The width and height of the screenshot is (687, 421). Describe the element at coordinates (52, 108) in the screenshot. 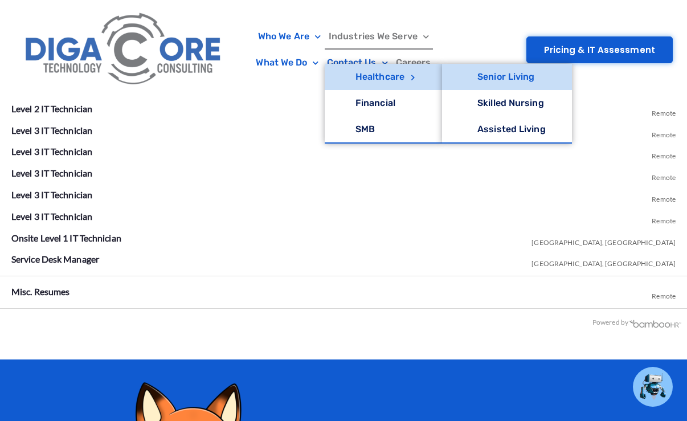

I see `a: Level 2 IT Technician` at that location.